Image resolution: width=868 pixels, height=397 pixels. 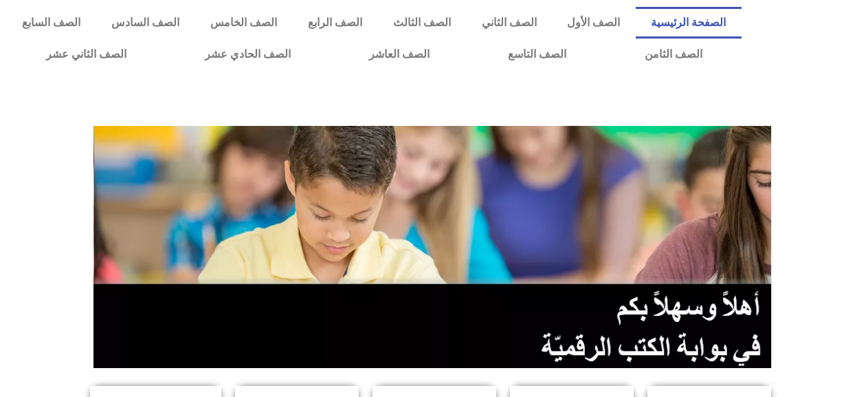 What do you see at coordinates (674, 54) in the screenshot?
I see `a: الصف الثامن` at bounding box center [674, 54].